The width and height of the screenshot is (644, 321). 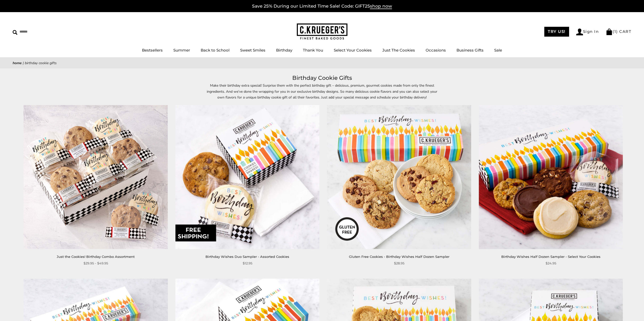 What do you see at coordinates (399, 263) in the screenshot?
I see `span: $28.95` at bounding box center [399, 263].